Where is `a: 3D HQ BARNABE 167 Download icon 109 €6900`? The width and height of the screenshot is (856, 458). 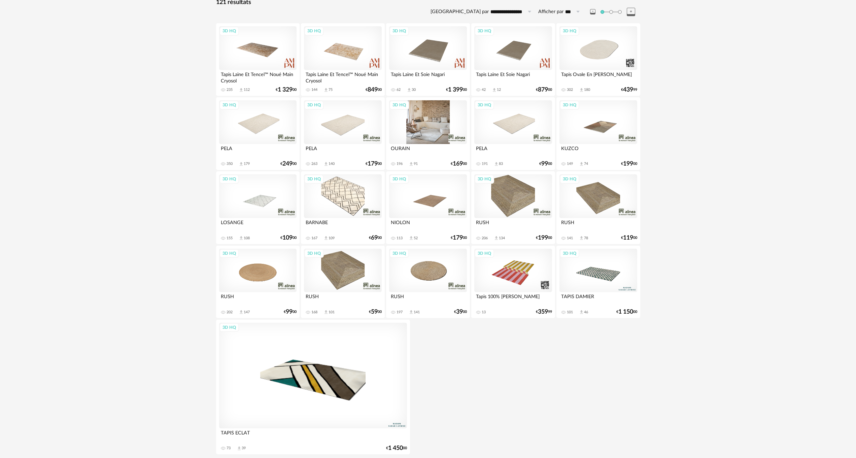 a: 3D HQ BARNABE 167 Download icon 109 €6900 is located at coordinates (343, 208).